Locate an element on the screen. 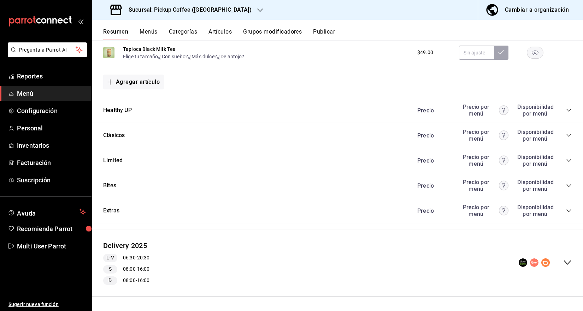  button: ¿De antojo? is located at coordinates (231, 57).